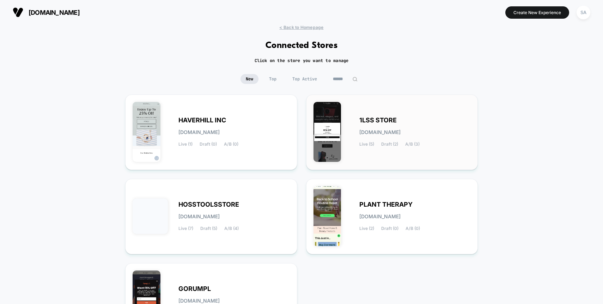 The height and width of the screenshot is (304, 603). What do you see at coordinates (583, 12) in the screenshot?
I see `div: SA` at bounding box center [583, 12].